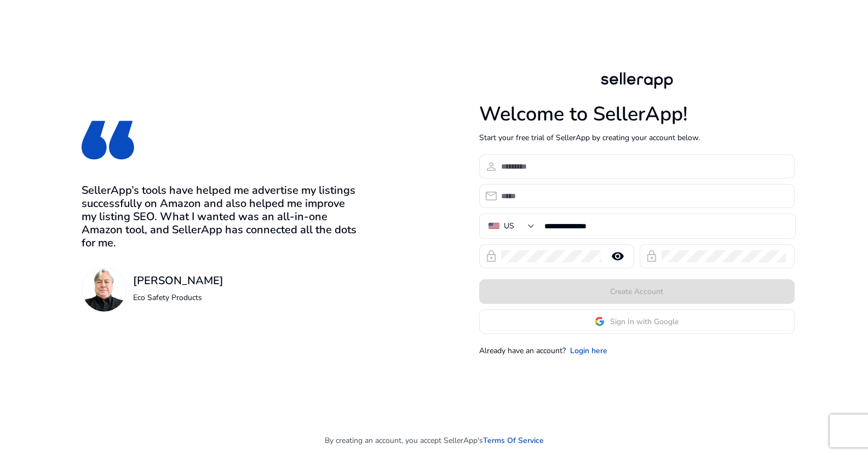  What do you see at coordinates (513, 440) in the screenshot?
I see `a: Terms Of Service` at bounding box center [513, 440].